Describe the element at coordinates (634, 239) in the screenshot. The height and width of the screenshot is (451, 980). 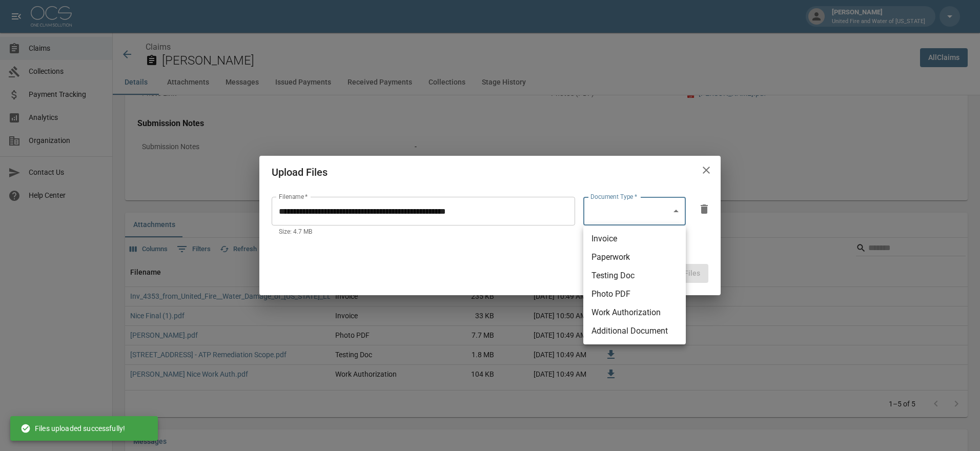
I see `li: Invoice` at that location.